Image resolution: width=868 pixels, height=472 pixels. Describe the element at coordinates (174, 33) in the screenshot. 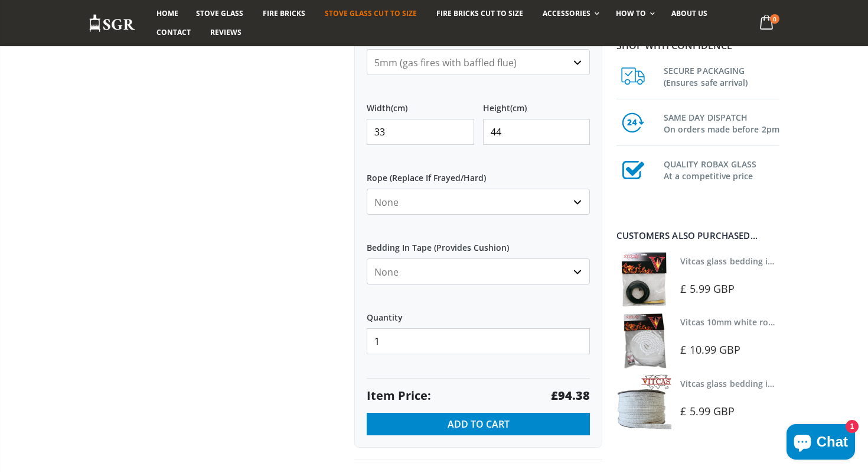

I see `a: Contact` at that location.